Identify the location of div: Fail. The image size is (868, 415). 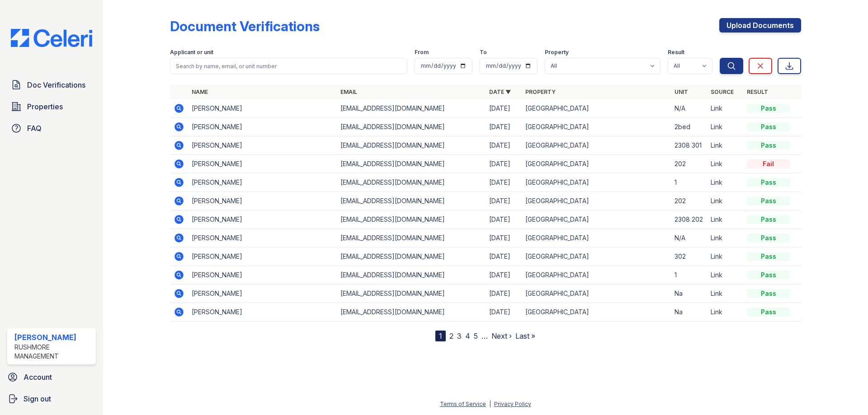
(769, 164).